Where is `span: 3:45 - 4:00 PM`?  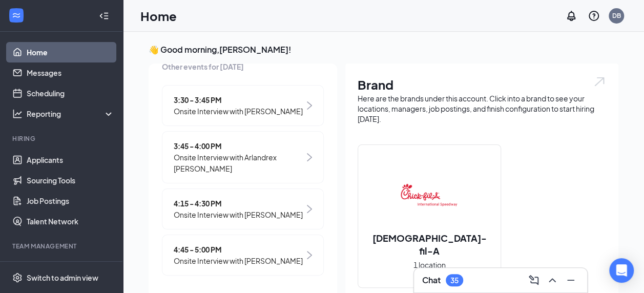 span: 3:45 - 4:00 PM is located at coordinates (238, 146).